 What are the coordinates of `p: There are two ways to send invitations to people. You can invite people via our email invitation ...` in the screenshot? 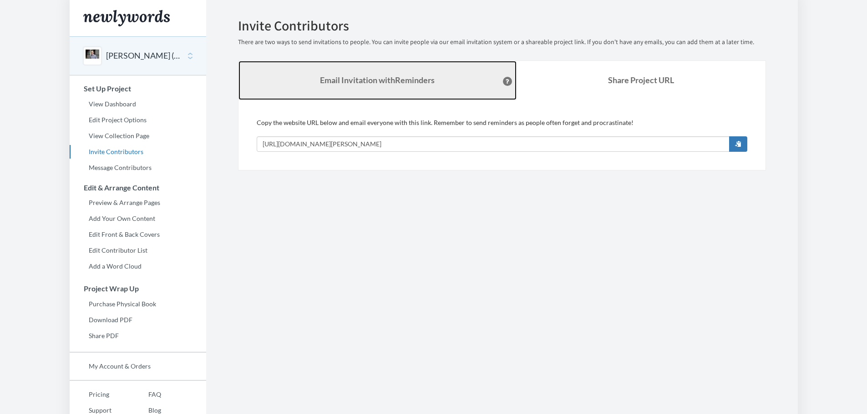 It's located at (502, 42).